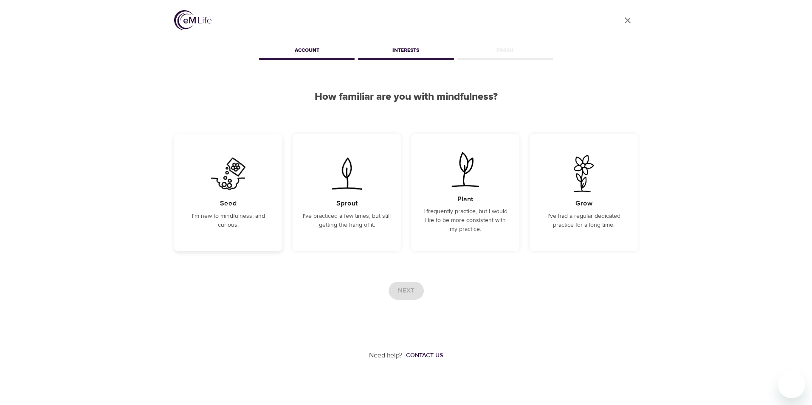 The height and width of the screenshot is (405, 812). I want to click on a: Contact us, so click(423, 355).